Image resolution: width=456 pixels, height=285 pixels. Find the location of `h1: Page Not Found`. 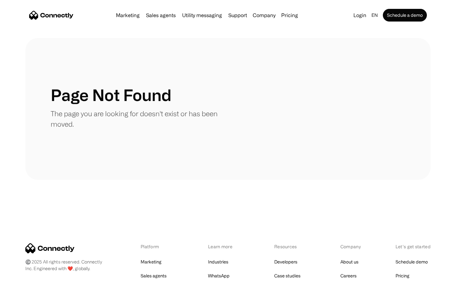

h1: Page Not Found is located at coordinates (111, 95).